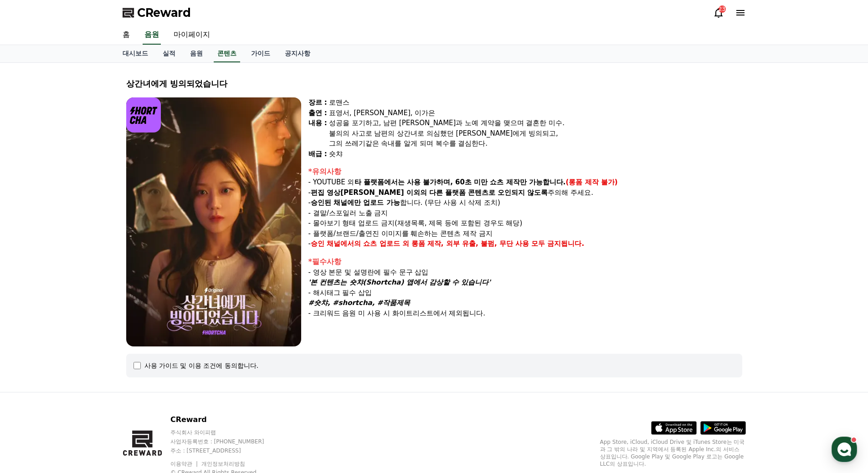 This screenshot has height=473, width=868. Describe the element at coordinates (226, 433) in the screenshot. I see `p: 주식회사 와이피랩` at that location.